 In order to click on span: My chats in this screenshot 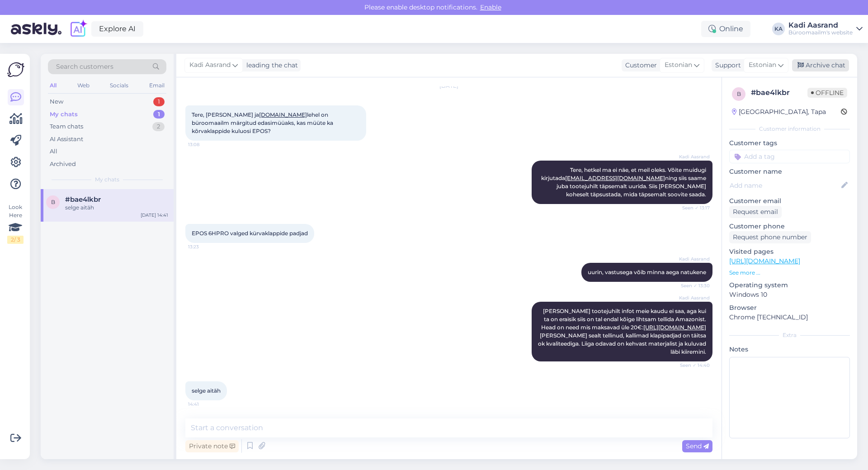, I will do `click(107, 180)`.